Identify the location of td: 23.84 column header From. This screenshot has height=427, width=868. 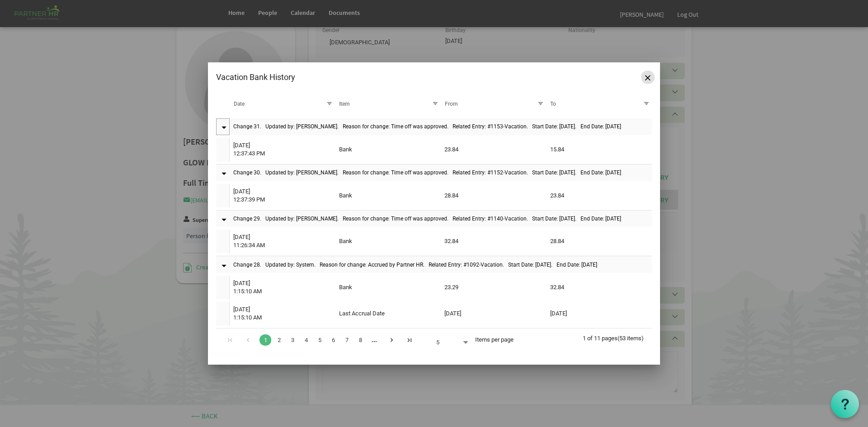
(494, 149).